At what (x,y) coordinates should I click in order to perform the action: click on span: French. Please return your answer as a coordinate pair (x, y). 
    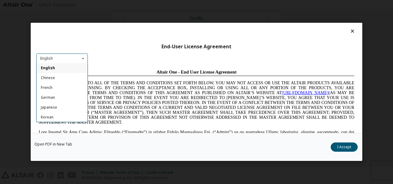
    Looking at the image, I should click on (47, 88).